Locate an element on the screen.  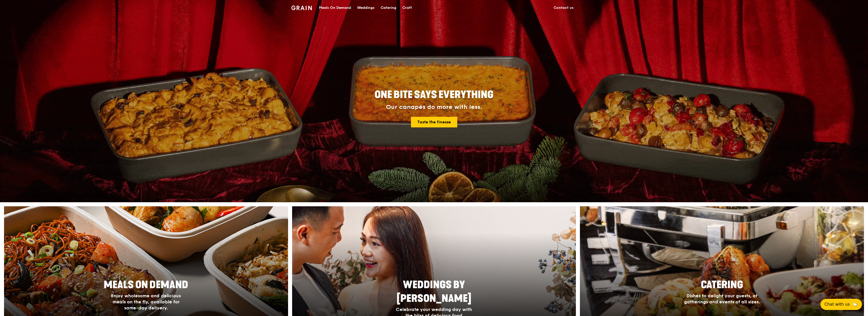
span: ONE BITE SAYS EVERYTHING is located at coordinates (434, 95).